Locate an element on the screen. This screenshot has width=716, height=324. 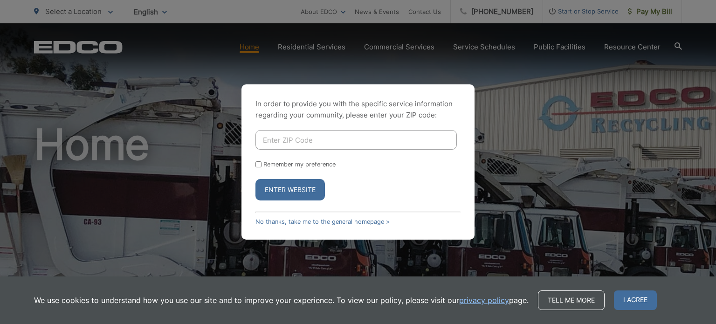
p: We use cookies to understand how you use our site and to improve your experience. To view our pol... is located at coordinates (281, 300).